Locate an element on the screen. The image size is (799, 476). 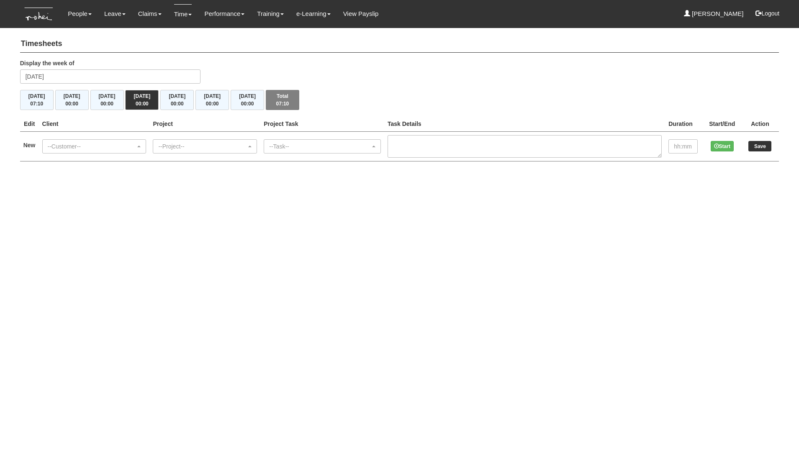
button: Start is located at coordinates (722, 146).